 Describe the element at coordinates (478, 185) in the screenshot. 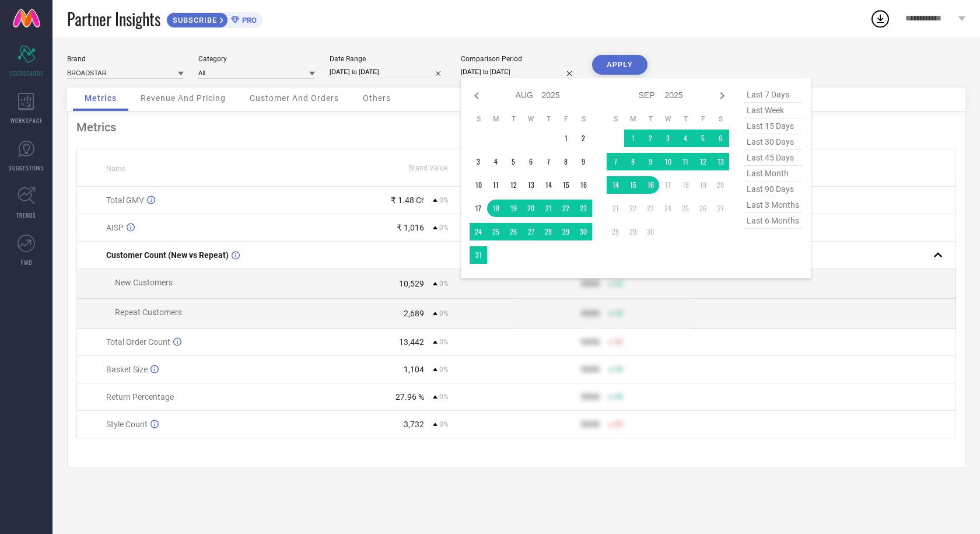

I see `td: Sun Aug 10 2025` at that location.